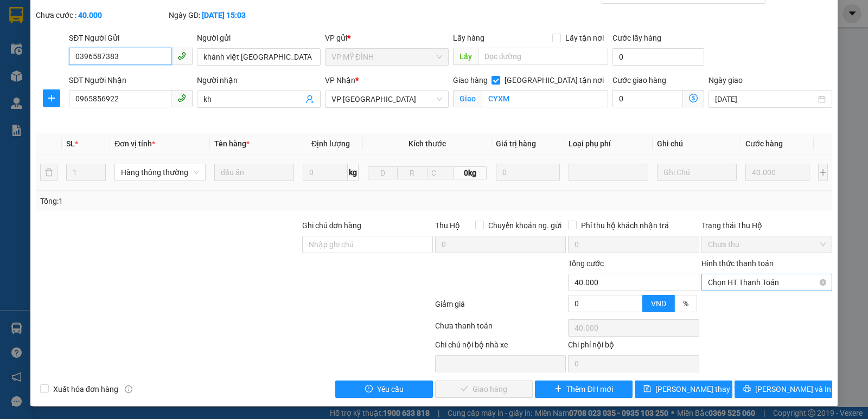  I want to click on th: Ghi chú, so click(697, 144).